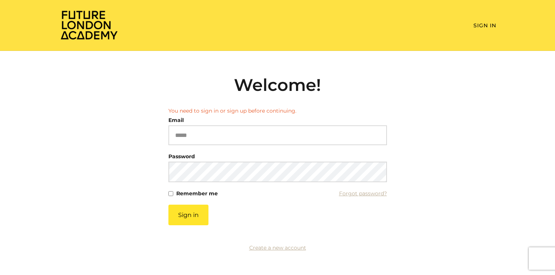 The width and height of the screenshot is (555, 275). Describe the element at coordinates (197, 193) in the screenshot. I see `label: Remember me` at that location.